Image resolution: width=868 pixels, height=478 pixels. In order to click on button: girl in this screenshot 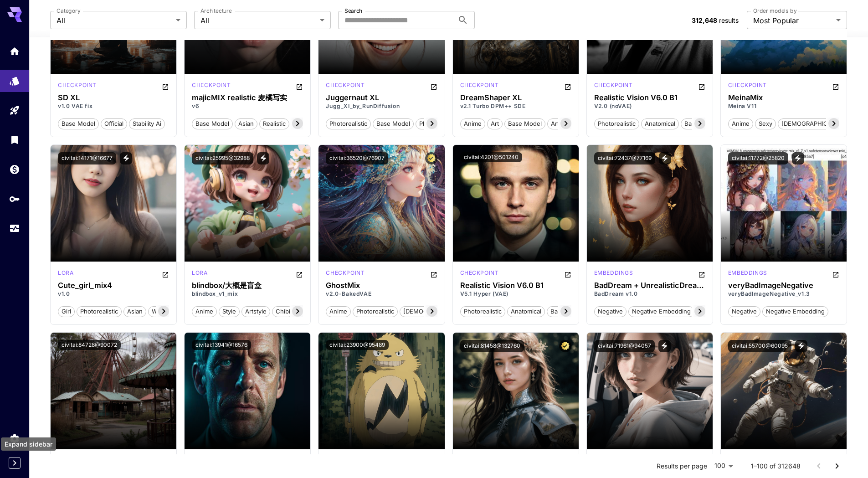, I will do `click(66, 311)`.